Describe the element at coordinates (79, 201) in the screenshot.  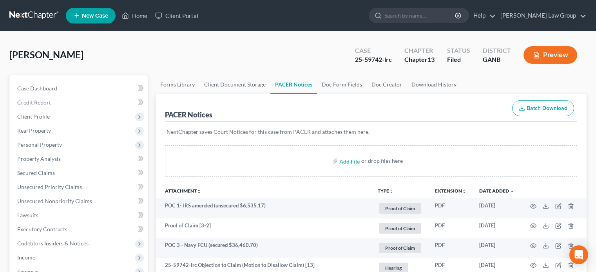
I see `a: Unsecured Nonpriority Claims` at that location.